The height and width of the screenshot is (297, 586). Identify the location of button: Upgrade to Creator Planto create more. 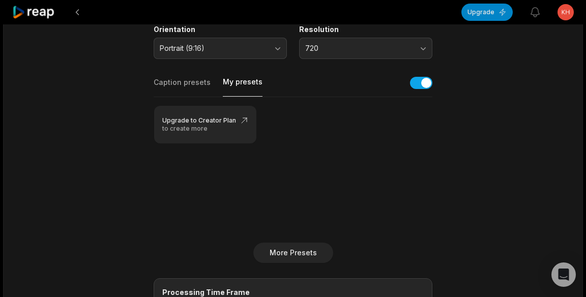
(205, 125).